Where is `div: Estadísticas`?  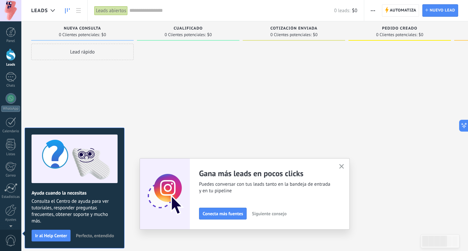 div: Estadísticas is located at coordinates (11, 197).